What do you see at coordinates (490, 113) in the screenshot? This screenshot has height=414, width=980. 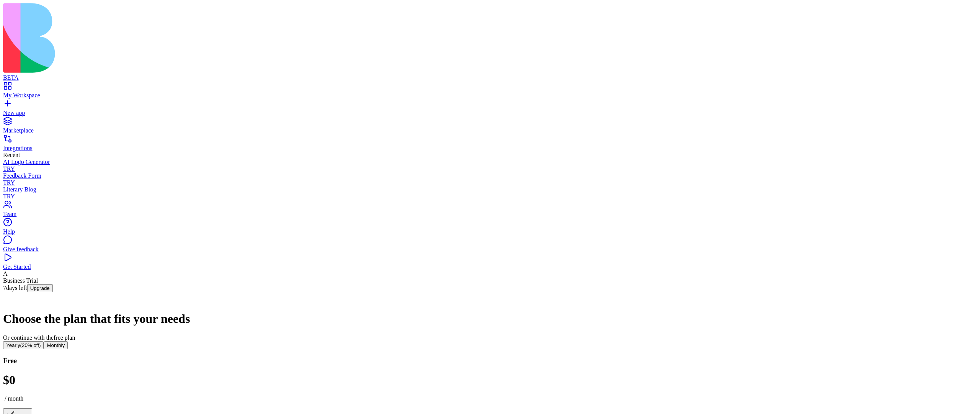 I see `div: New app` at bounding box center [490, 113].